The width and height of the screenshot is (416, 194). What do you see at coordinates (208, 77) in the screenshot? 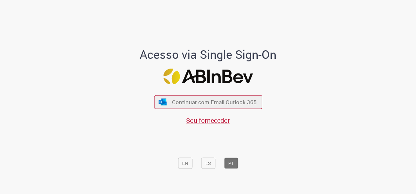
I see `img: Logo ABInBev` at bounding box center [208, 77].